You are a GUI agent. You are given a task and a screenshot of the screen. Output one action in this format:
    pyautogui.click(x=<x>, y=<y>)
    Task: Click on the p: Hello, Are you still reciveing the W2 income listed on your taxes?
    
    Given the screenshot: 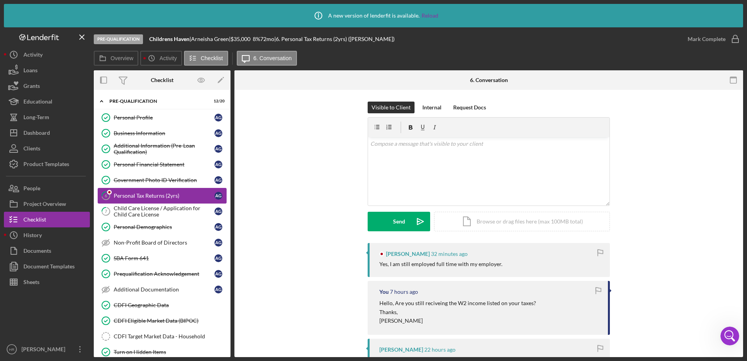 What is the action you would take?
    pyautogui.click(x=458, y=303)
    